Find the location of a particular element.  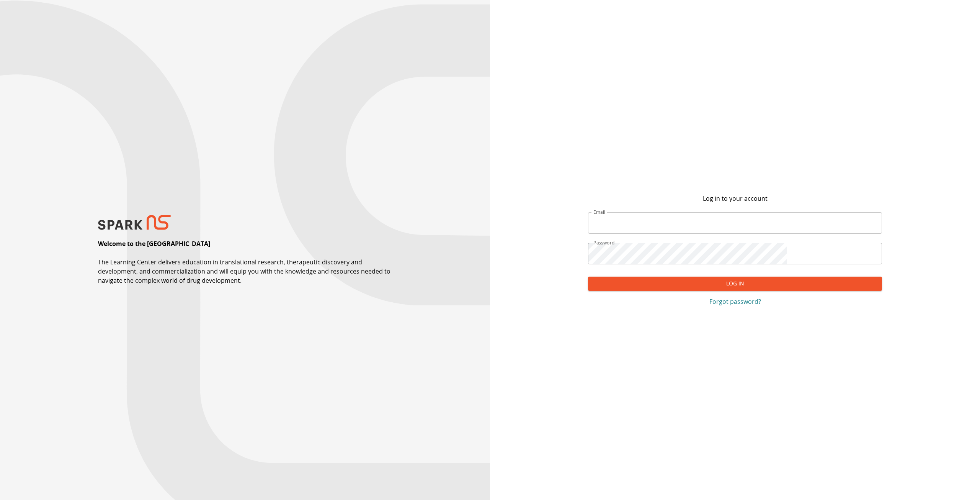

p: Log in to your account is located at coordinates (735, 199).